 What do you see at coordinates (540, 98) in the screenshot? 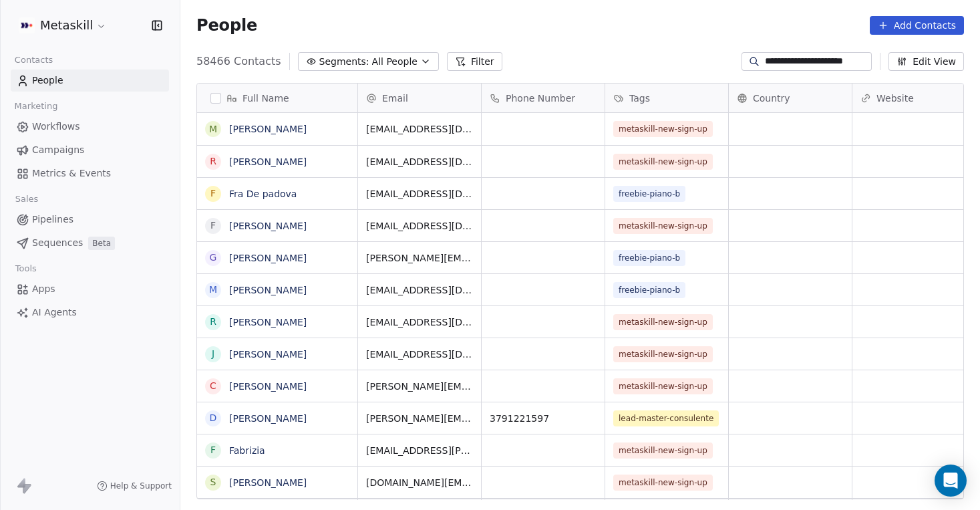
I see `span: Phone Number` at bounding box center [540, 98].